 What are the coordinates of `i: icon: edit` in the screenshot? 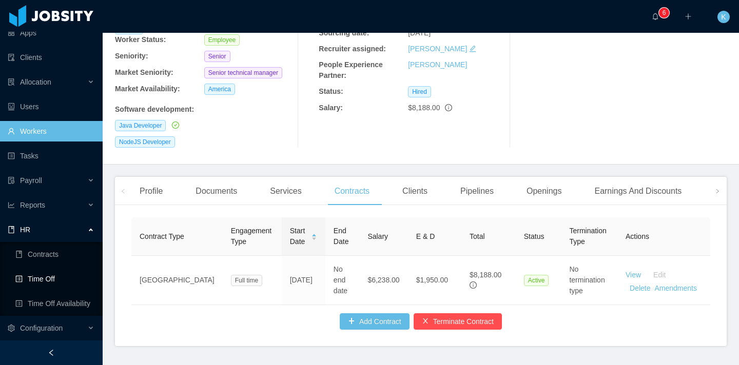 It's located at (473, 49).